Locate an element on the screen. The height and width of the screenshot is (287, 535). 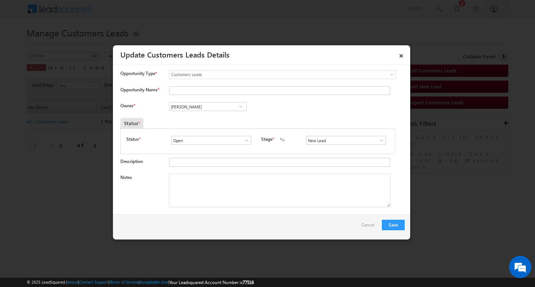
img: d_60004797649_company_0_60004797649 is located at coordinates (22, 44).